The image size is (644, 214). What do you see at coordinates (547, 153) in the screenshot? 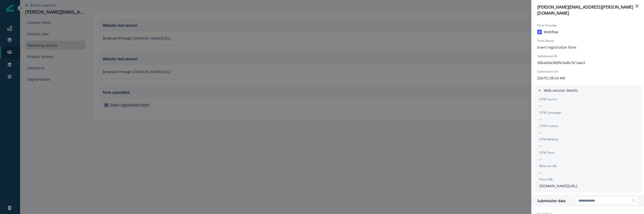
I see `p: UTM Term` at bounding box center [547, 153].